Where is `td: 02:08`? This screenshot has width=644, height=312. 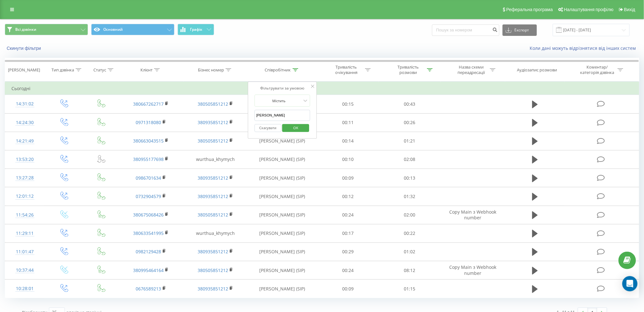
td: 02:08 is located at coordinates (410, 159).